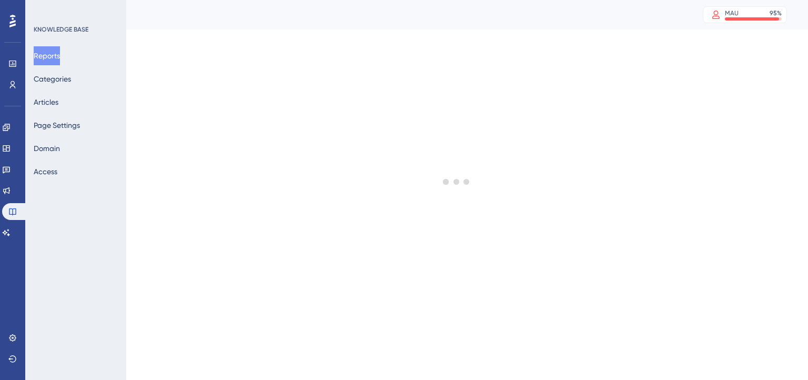 The width and height of the screenshot is (808, 380). I want to click on div: 95 %, so click(775, 13).